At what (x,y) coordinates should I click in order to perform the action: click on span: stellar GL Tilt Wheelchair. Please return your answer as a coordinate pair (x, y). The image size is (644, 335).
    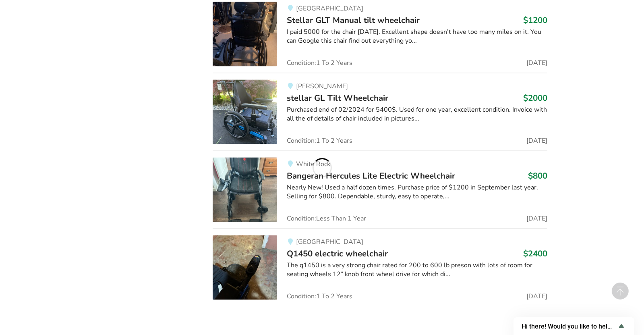
    Looking at the image, I should click on (337, 98).